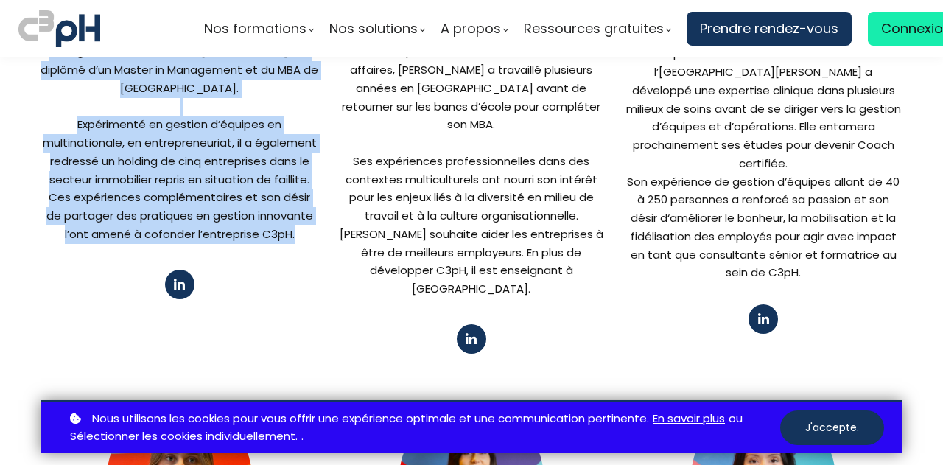  What do you see at coordinates (371, 419) in the screenshot?
I see `span: Nous utilisons les cookies pour vous offrir une expérience optimale et une communication pertinente.` at bounding box center [371, 419].